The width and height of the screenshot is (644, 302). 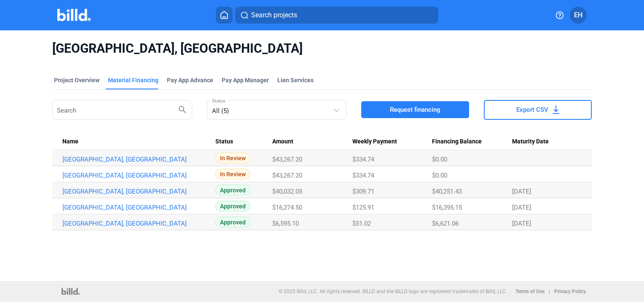 What do you see at coordinates (547, 141) in the screenshot?
I see `div: Maturity Date` at bounding box center [547, 141].